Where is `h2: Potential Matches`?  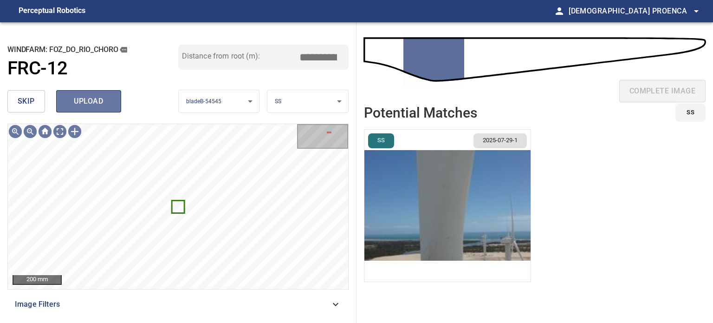 h2: Potential Matches is located at coordinates (421, 112).